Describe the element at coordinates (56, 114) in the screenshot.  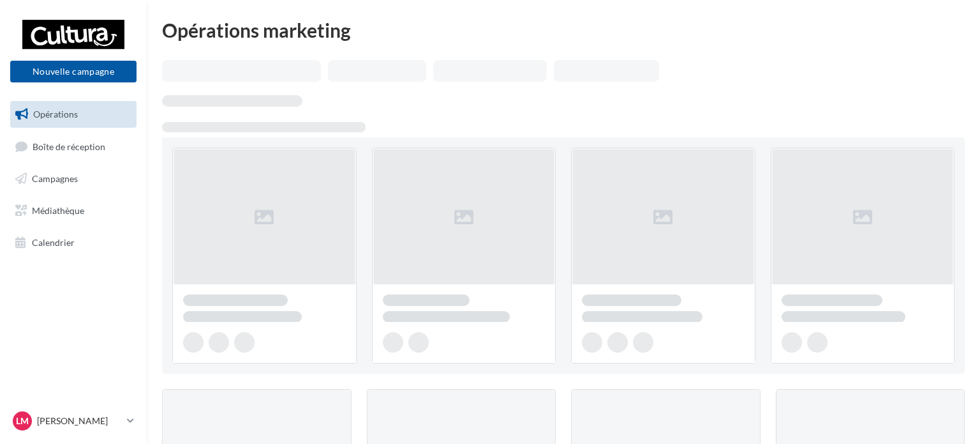
I see `span: Opérations` at that location.